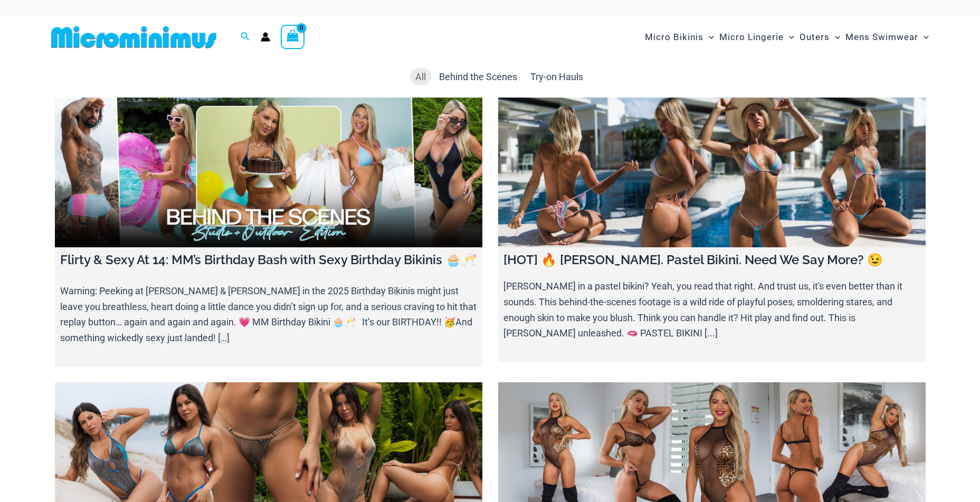 The image size is (980, 502). I want to click on a: Mens SwimwearMenu ToggleMenu Toggle, so click(887, 37).